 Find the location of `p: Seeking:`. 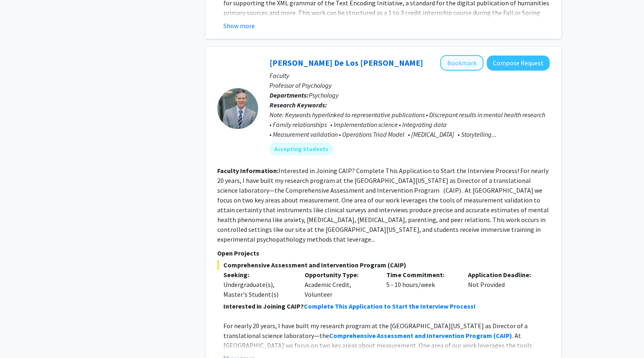

p: Seeking: is located at coordinates (258, 275).